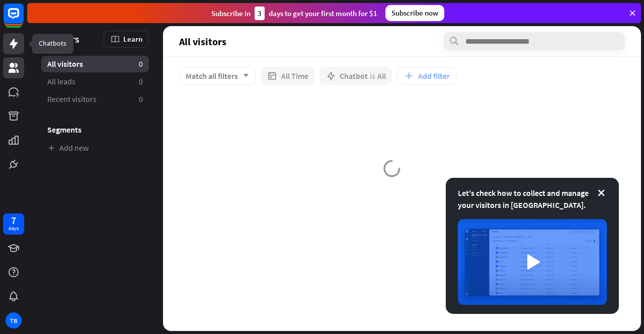  What do you see at coordinates (295, 13) in the screenshot?
I see `div: Subscribe in days to get your first month for $1` at bounding box center [295, 13].